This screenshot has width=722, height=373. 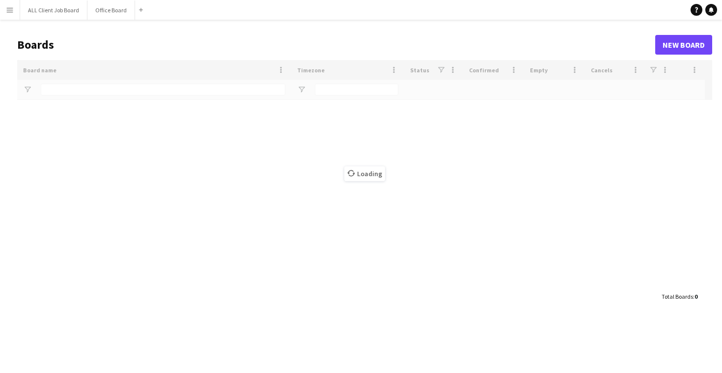 What do you see at coordinates (696, 296) in the screenshot?
I see `span: 0` at bounding box center [696, 296].